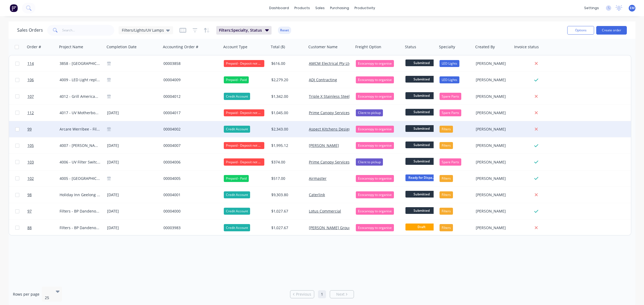  What do you see at coordinates (244, 30) in the screenshot?
I see `button: Filters:Specialty, Status` at bounding box center [244, 30].